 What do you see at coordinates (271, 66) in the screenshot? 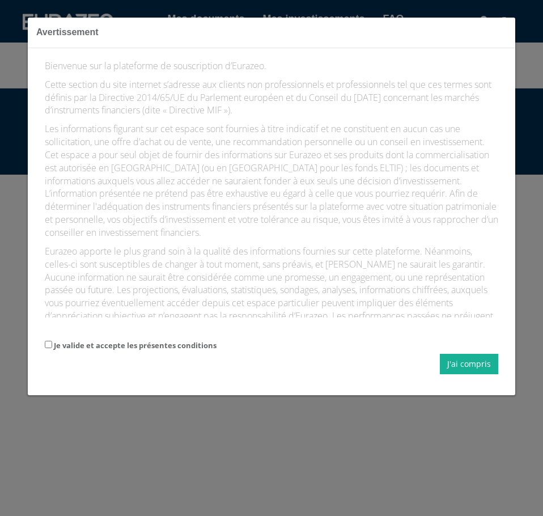
I see `p: Bienvenue sur la plateforme de souscription d’Eurazeo.` at bounding box center [271, 66].